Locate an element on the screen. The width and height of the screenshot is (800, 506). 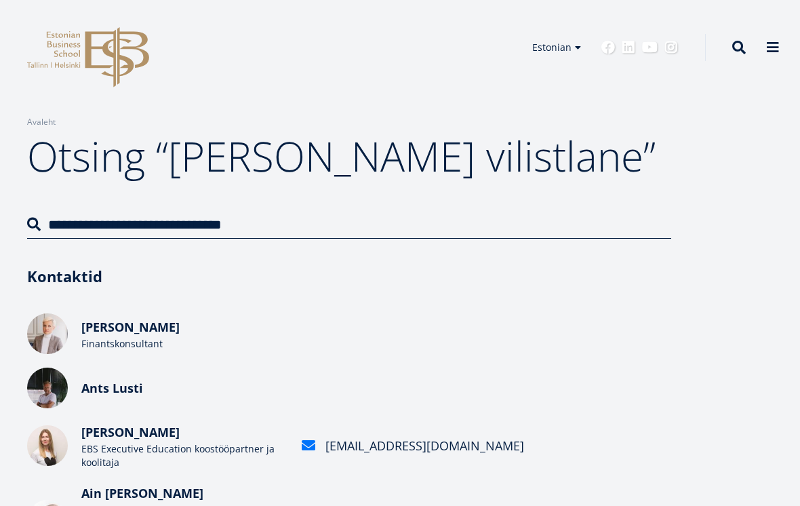
a: Facebook is located at coordinates (608, 47).